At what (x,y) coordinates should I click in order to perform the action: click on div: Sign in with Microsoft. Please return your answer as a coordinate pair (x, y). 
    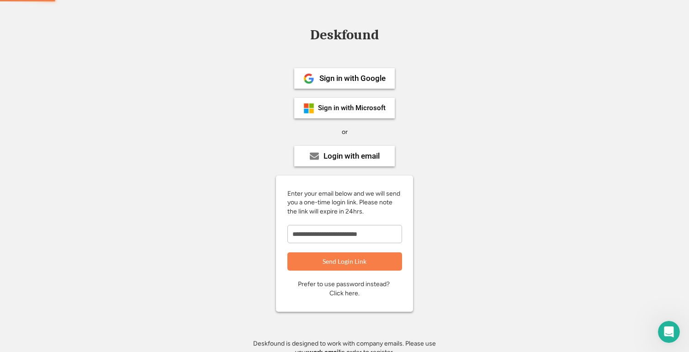
    Looking at the image, I should click on (352, 108).